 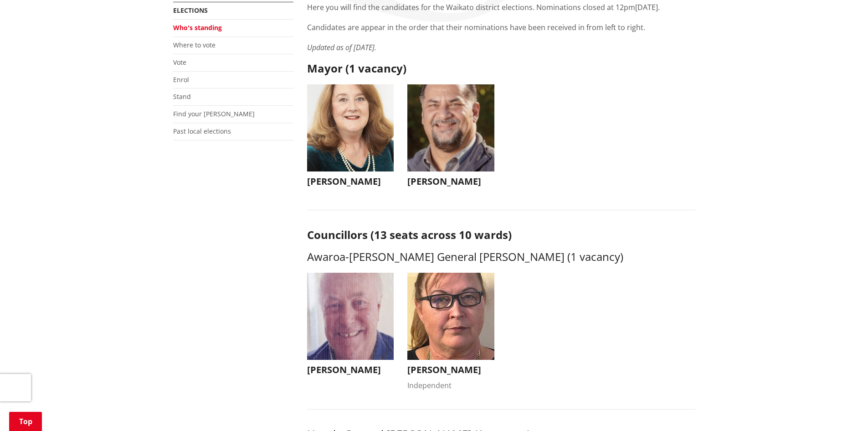 What do you see at coordinates (501, 7) in the screenshot?
I see `p: Here you will find the candidates for the Waikato district elections. Nominations closed at 12pm[...` at bounding box center [501, 7].